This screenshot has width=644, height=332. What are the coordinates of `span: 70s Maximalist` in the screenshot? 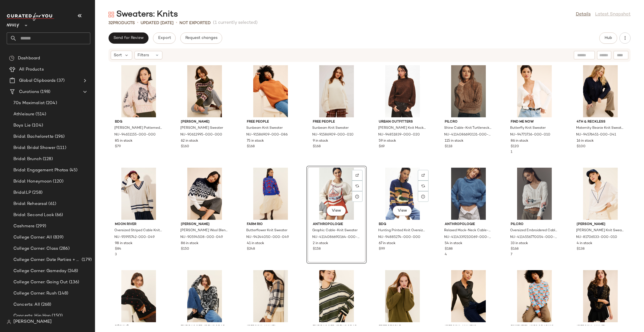 It's located at (29, 103).